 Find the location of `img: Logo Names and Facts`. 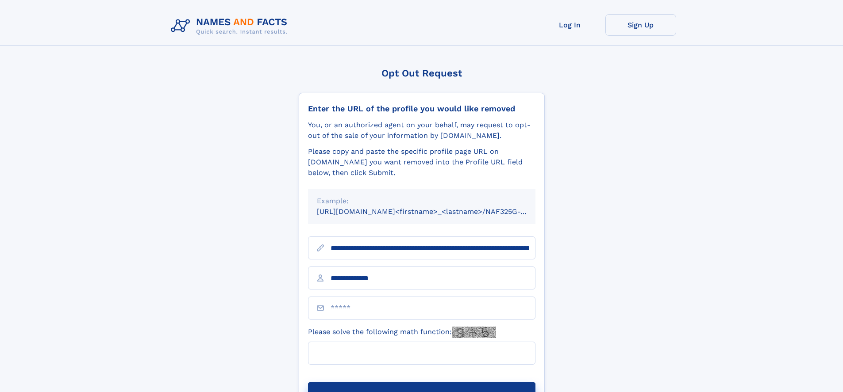

img: Logo Names and Facts is located at coordinates (231, 26).